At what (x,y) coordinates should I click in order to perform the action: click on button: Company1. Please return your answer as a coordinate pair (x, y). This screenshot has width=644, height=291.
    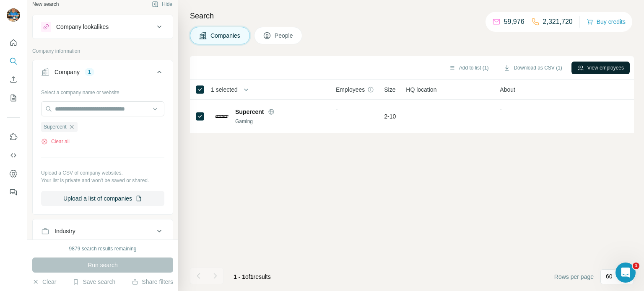
    Looking at the image, I should click on (103, 74).